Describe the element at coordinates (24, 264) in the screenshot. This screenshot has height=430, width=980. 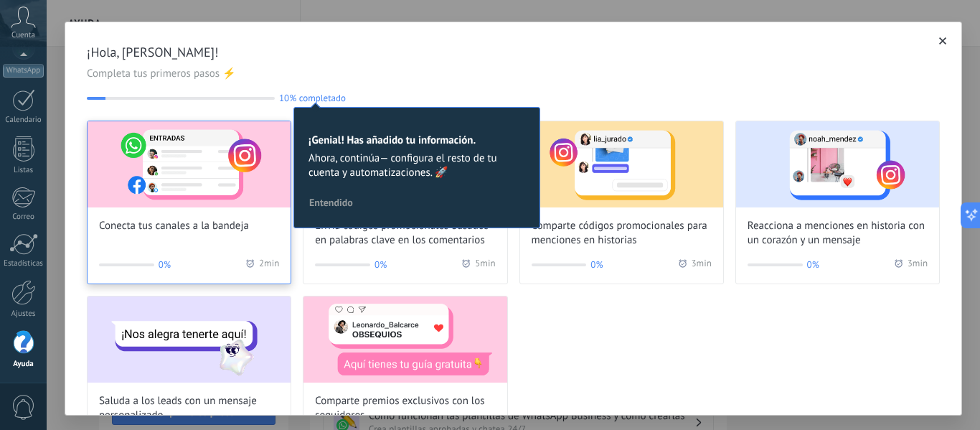
I see `div: Estadísticas` at that location.